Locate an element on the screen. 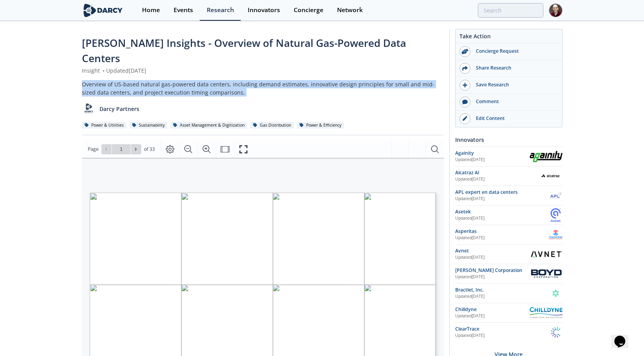 This screenshot has height=356, width=644. div: ClearTrace is located at coordinates (502, 329).